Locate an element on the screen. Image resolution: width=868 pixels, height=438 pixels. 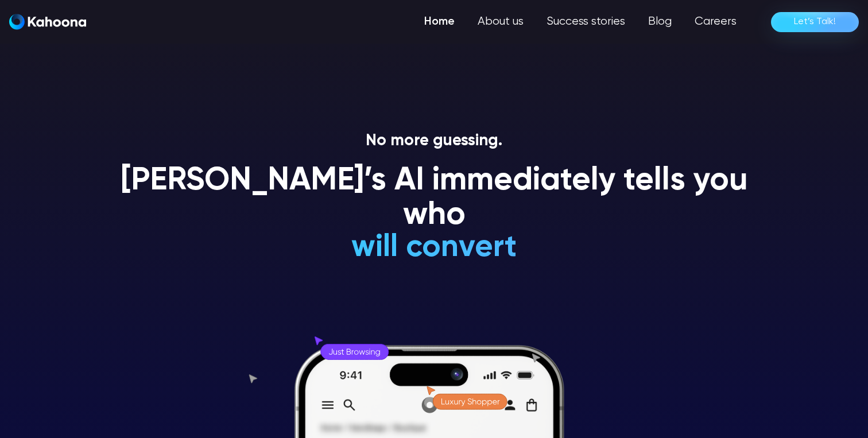
a: Blog is located at coordinates (659, 22).